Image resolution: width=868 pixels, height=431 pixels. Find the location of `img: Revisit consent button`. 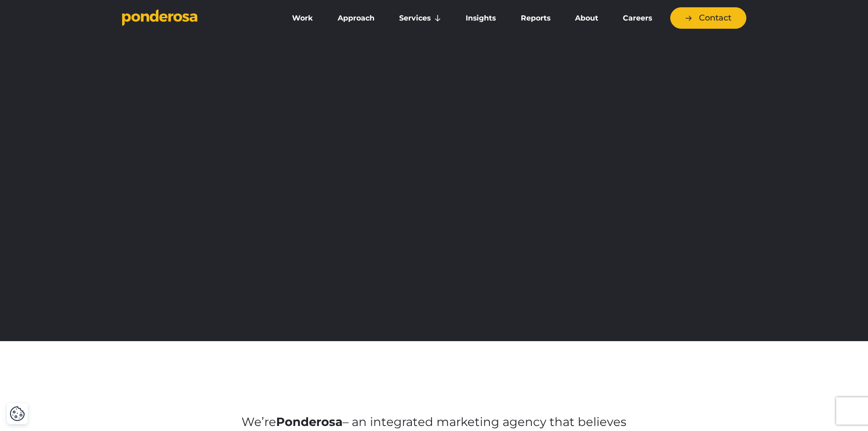

img: Revisit consent button is located at coordinates (17, 413).